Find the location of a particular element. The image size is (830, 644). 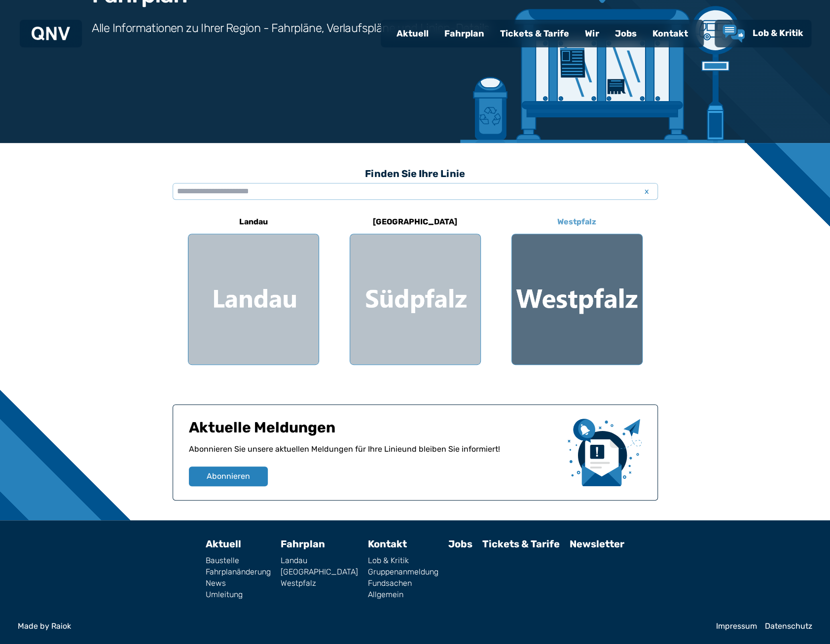

h6: Westpfalz is located at coordinates (576, 222).